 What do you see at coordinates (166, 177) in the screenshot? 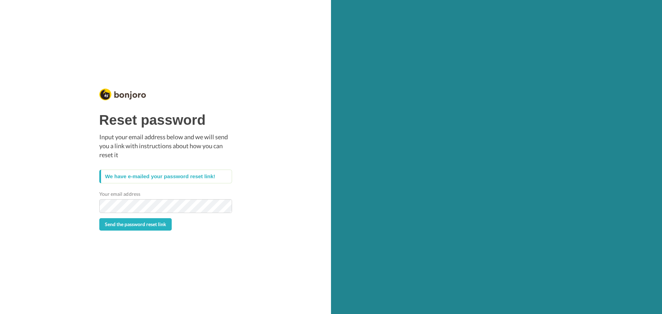
I see `div: We have e-mailed your password reset link!` at bounding box center [166, 177].